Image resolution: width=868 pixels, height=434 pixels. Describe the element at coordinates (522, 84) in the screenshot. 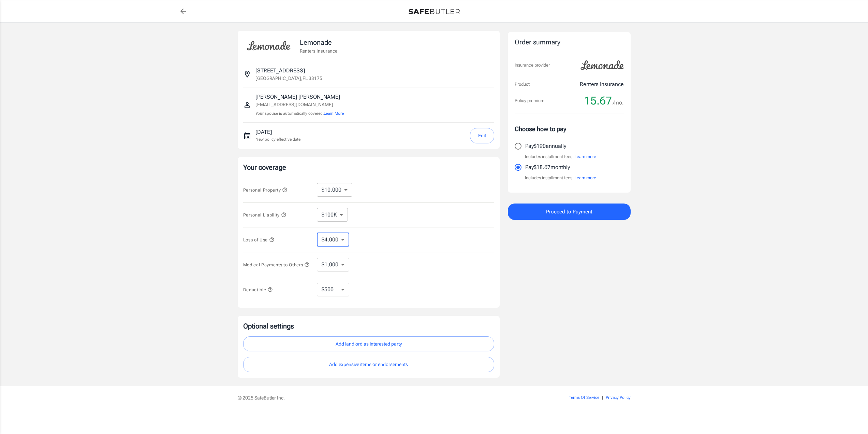

I see `p: Product` at that location.